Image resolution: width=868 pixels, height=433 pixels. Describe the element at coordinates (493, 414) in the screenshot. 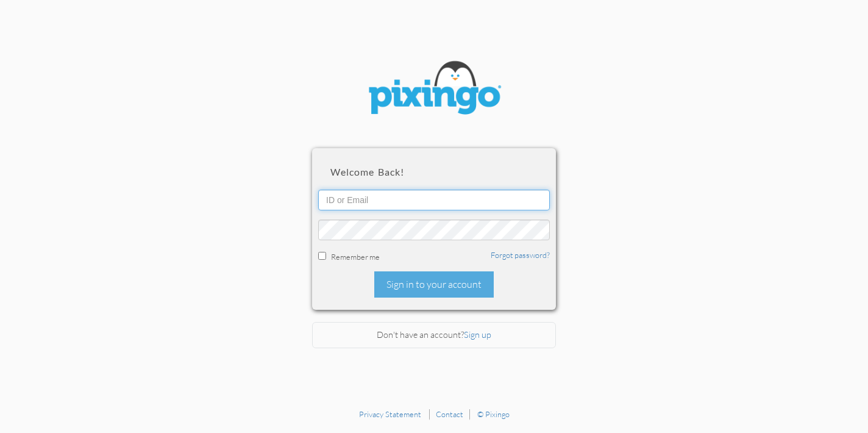

I see `a: © Pixingo` at that location.